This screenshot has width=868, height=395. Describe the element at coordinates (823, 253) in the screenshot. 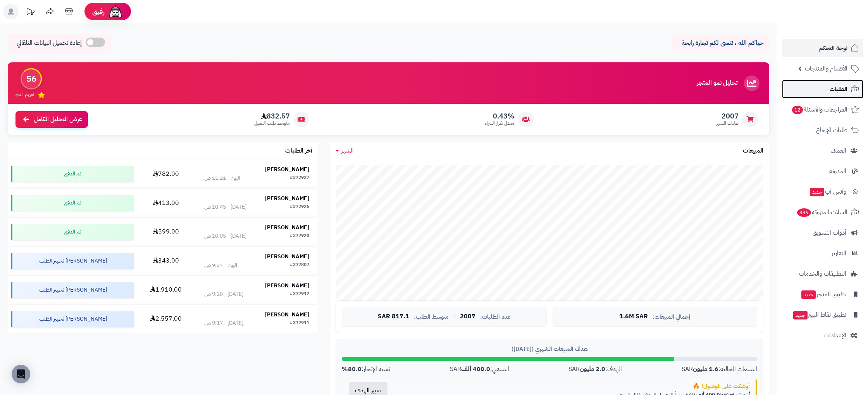

I see `a: التقارير` at that location.